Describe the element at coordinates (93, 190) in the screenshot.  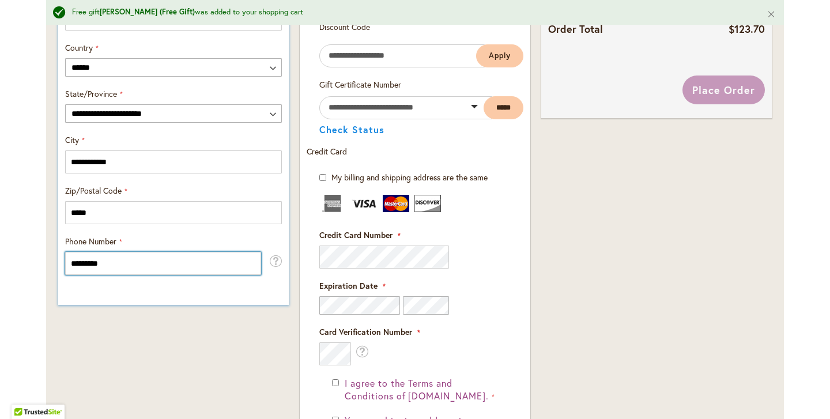
I see `span: Zip/Postal Code` at that location.